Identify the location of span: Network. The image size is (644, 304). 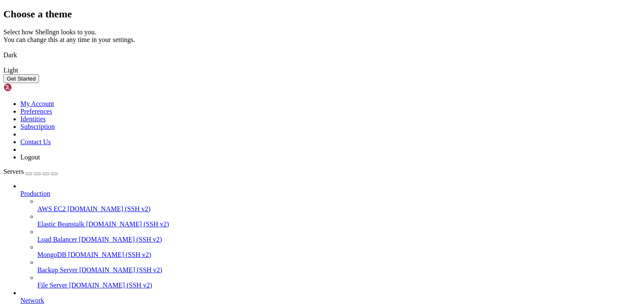
(32, 300).